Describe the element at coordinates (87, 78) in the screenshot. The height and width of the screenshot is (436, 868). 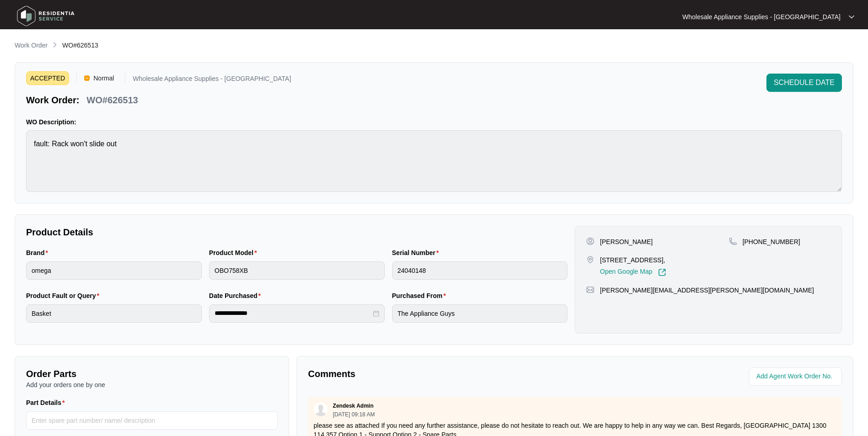
I see `img: Vercel Logo` at that location.